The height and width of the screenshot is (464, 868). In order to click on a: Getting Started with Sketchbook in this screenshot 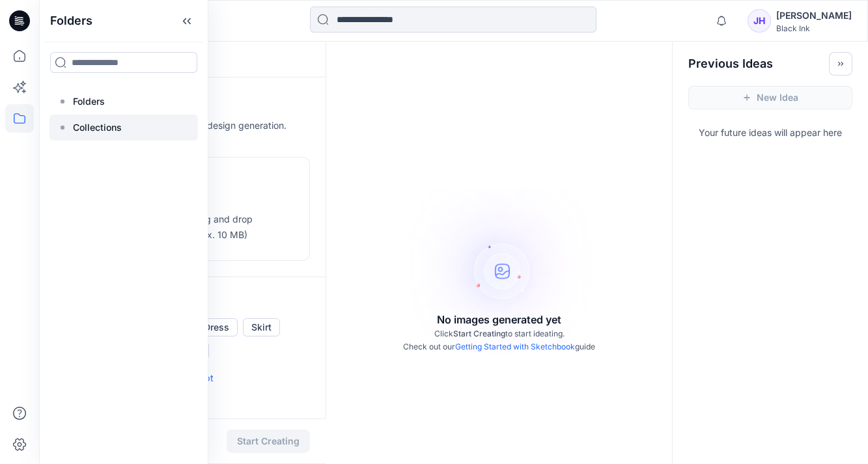, I will do `click(515, 347)`.